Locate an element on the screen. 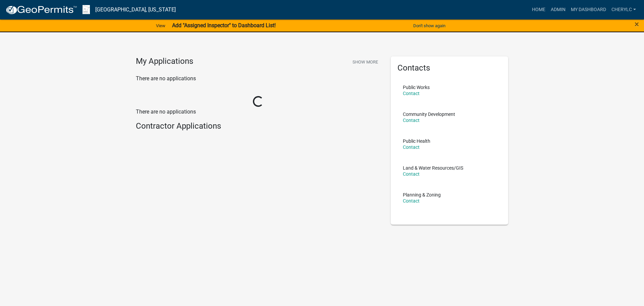  a: Cherylc is located at coordinates (623, 10).